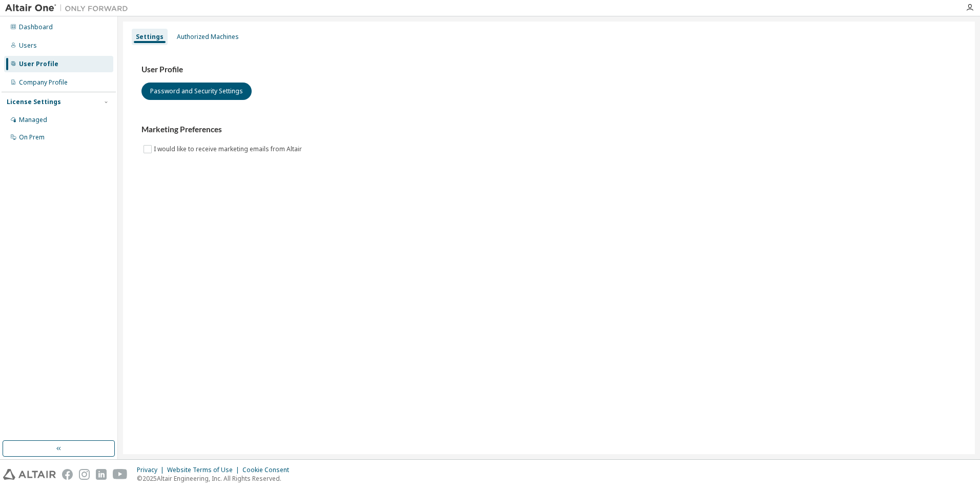  Describe the element at coordinates (84, 474) in the screenshot. I see `img: instagram.svg` at that location.